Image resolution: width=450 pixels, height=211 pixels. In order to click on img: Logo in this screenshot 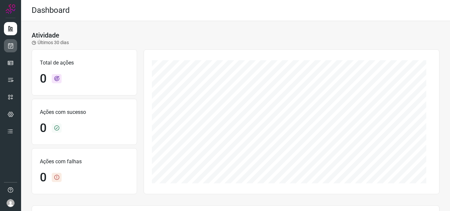, I will do `click(11, 9)`.